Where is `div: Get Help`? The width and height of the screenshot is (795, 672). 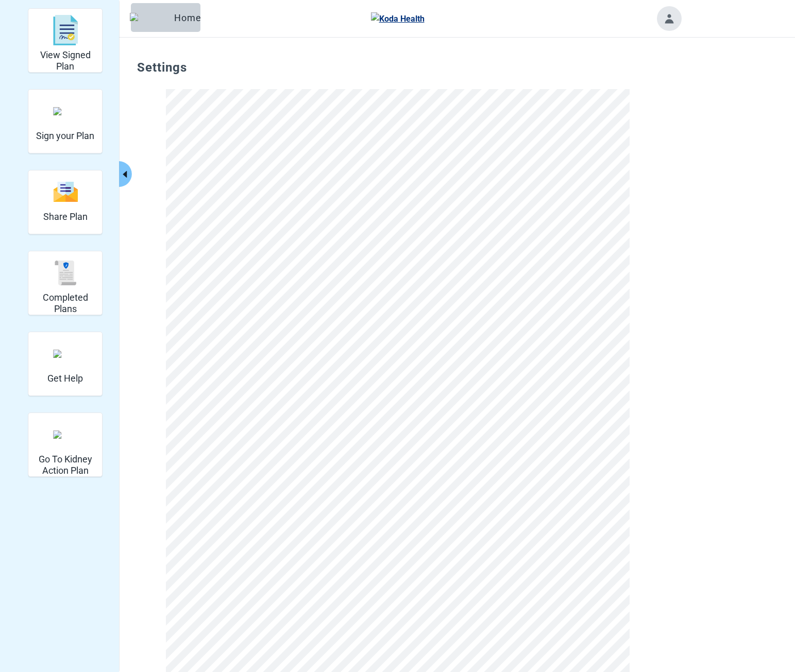
div: Get Help is located at coordinates (65, 363).